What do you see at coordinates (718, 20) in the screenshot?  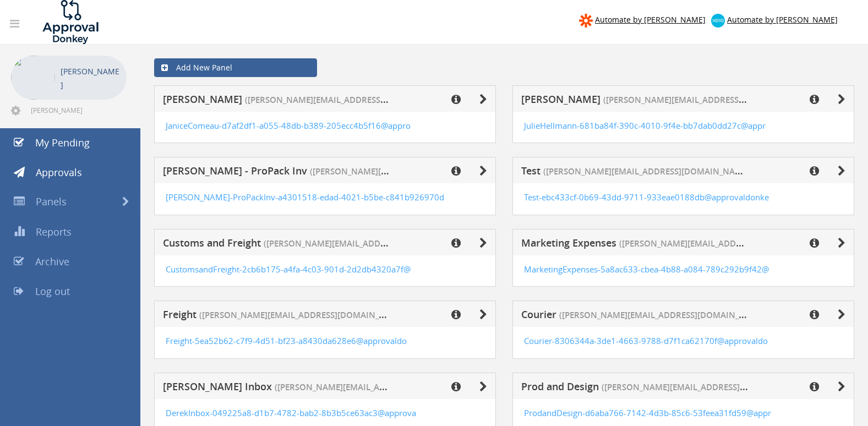 I see `img: xero-logo.png` at bounding box center [718, 20].